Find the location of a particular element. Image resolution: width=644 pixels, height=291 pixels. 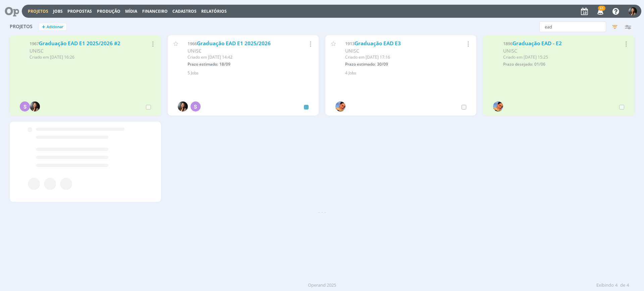

a: Mídia is located at coordinates (131, 11).